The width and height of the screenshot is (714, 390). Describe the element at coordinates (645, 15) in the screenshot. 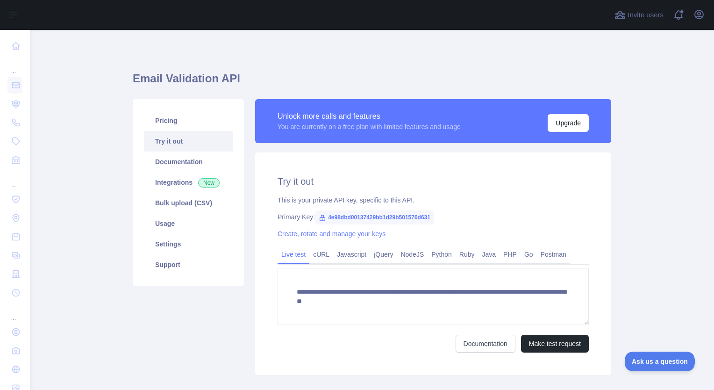

I see `span: Invite users` at that location.